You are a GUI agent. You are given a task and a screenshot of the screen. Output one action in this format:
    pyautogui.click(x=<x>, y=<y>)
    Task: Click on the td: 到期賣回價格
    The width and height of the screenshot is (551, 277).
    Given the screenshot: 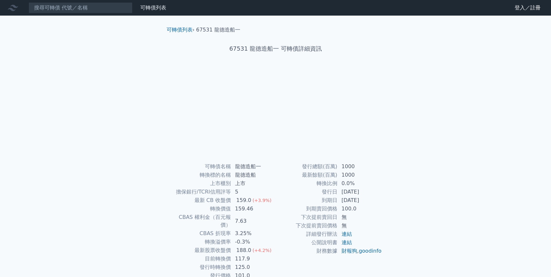 What is the action you would take?
    pyautogui.click(x=307, y=209)
    